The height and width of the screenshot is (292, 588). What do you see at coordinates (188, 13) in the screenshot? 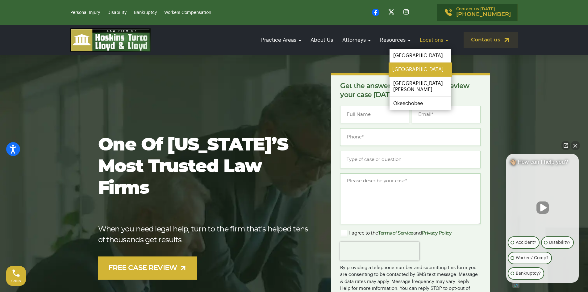
I see `a: Workers Compensation` at bounding box center [188, 13].